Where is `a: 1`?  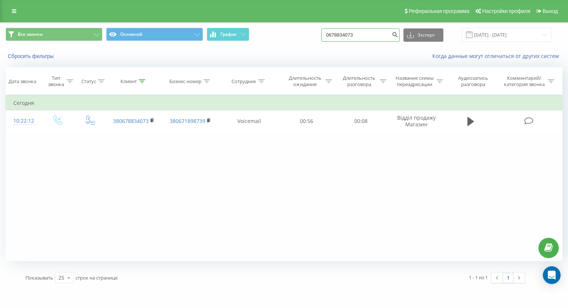 a: 1 is located at coordinates (508, 278).